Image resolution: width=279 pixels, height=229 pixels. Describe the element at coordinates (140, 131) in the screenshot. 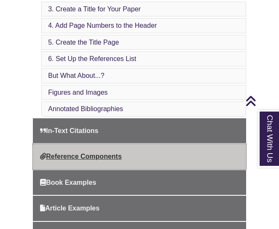

I see `a: In-Text Citations` at that location.